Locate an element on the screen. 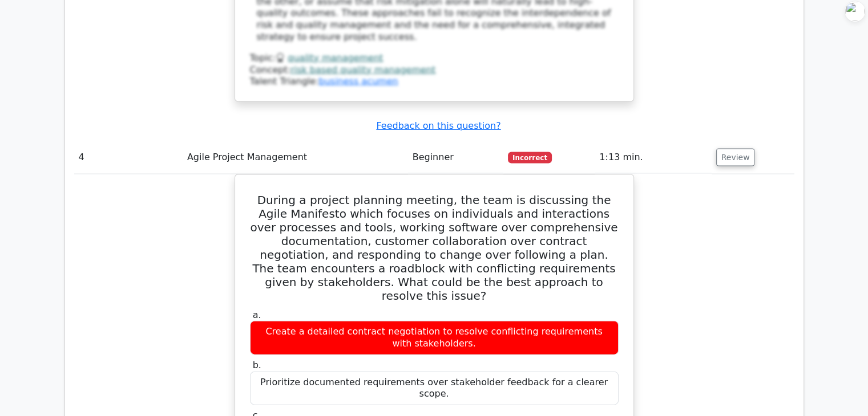 This screenshot has width=868, height=416. td: 1:13 min. is located at coordinates (653, 158).